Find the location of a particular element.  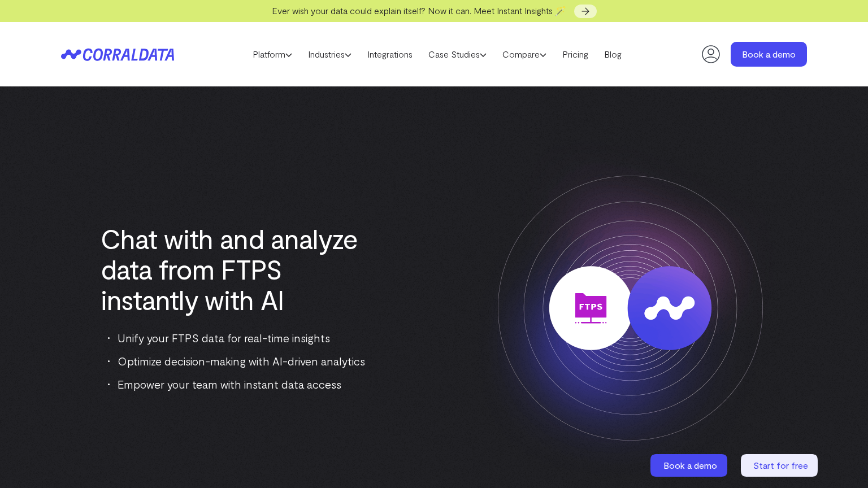

a: Case Studies is located at coordinates (457, 54).